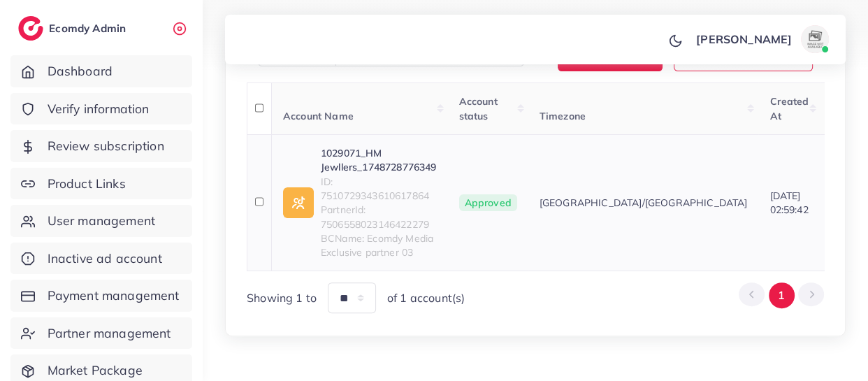 This screenshot has height=381, width=868. What do you see at coordinates (563, 116) in the screenshot?
I see `span: Timezone` at bounding box center [563, 116].